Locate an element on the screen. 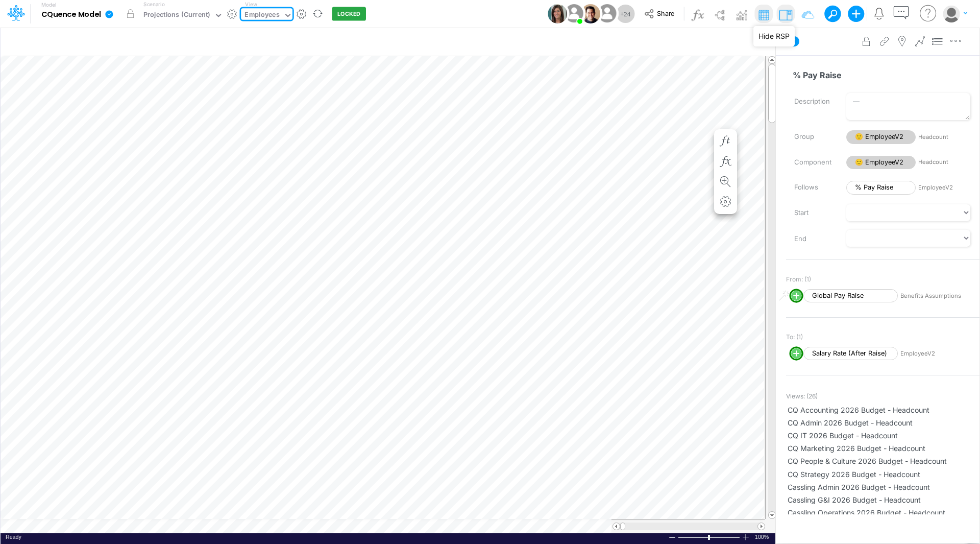 The image size is (980, 544). span: 100% is located at coordinates (762, 537).